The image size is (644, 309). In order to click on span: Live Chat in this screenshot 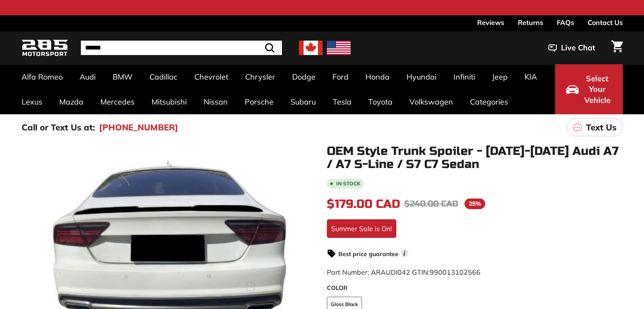, I will do `click(578, 48)`.